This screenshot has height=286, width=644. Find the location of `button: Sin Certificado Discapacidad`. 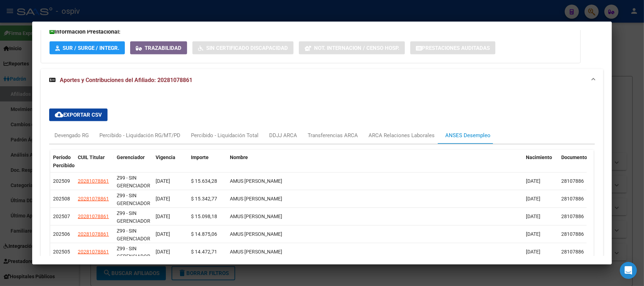

button: Sin Certificado Discapacidad is located at coordinates (243, 48).